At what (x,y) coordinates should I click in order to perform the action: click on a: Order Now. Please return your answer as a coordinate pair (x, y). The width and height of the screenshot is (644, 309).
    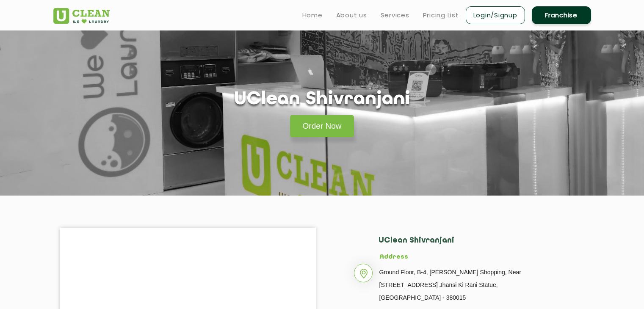
    Looking at the image, I should click on (322, 126).